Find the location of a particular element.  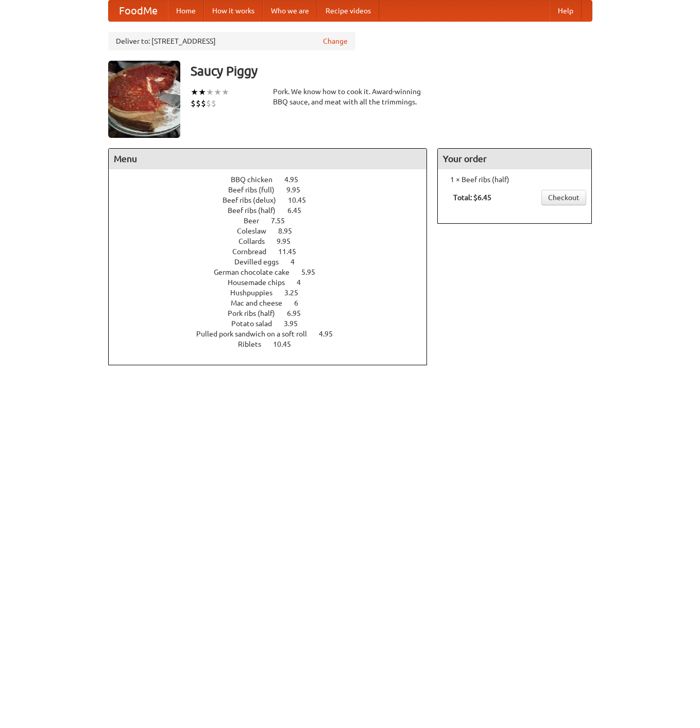

a: Help is located at coordinates (566, 11).